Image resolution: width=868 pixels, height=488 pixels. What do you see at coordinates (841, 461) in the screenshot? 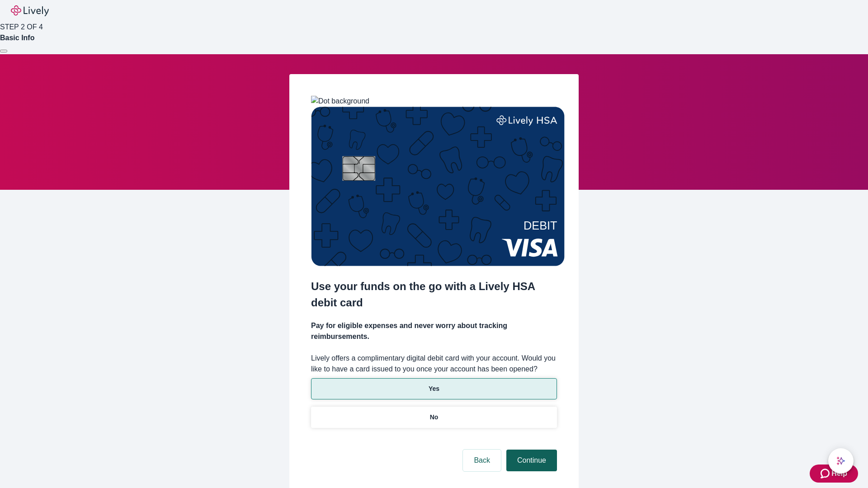
I see `button: chat` at bounding box center [841, 461].